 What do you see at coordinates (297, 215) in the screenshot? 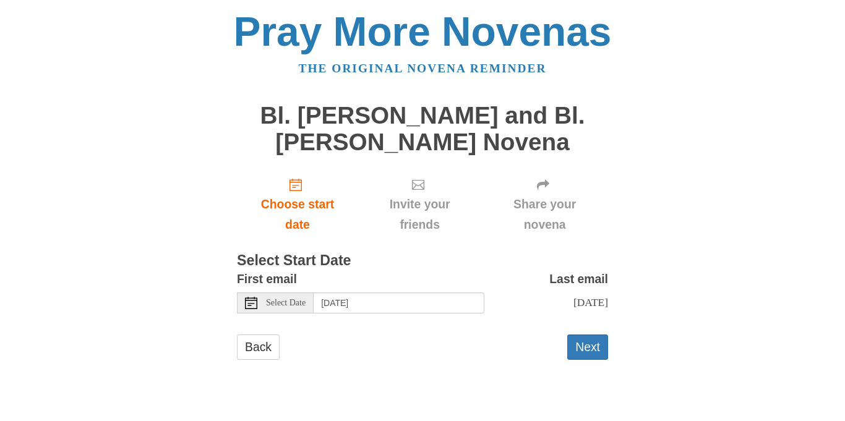
I see `span: Choose start date` at bounding box center [297, 215].